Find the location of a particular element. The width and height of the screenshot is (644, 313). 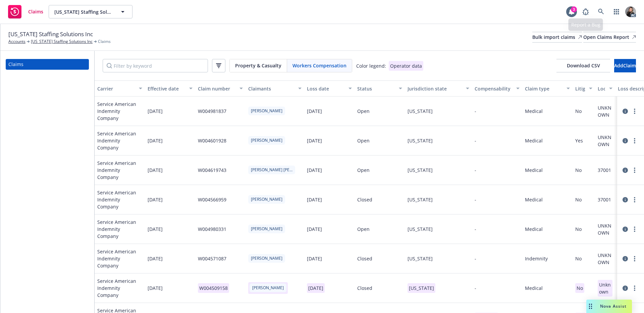

div: Bulk import claims is located at coordinates (557, 37).